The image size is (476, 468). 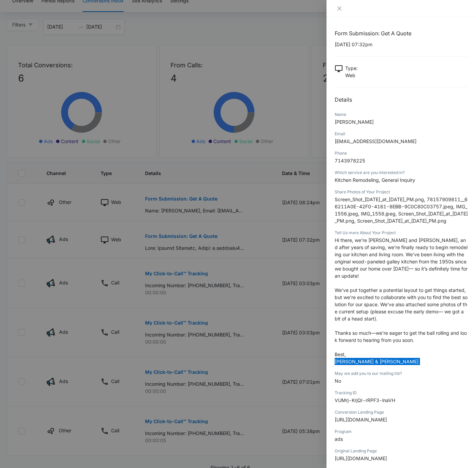 What do you see at coordinates (401, 451) in the screenshot?
I see `div: Original Landing Page` at bounding box center [401, 451].